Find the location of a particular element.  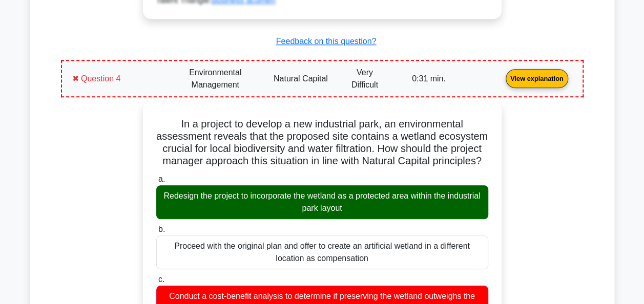

a: Feedback on this question? is located at coordinates (327, 41).